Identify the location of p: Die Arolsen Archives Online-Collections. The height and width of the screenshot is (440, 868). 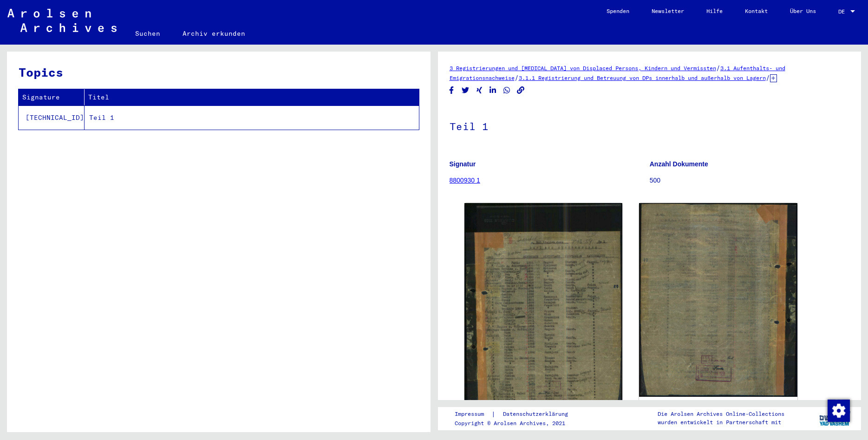
(721, 414).